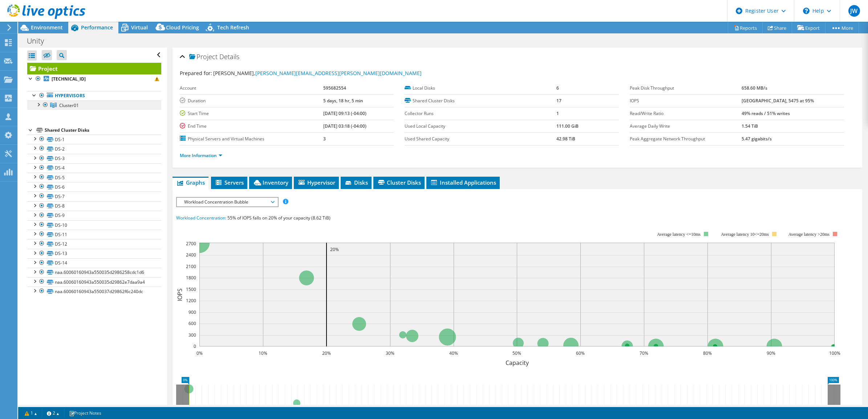  Describe the element at coordinates (192, 335) in the screenshot. I see `text: 300` at that location.